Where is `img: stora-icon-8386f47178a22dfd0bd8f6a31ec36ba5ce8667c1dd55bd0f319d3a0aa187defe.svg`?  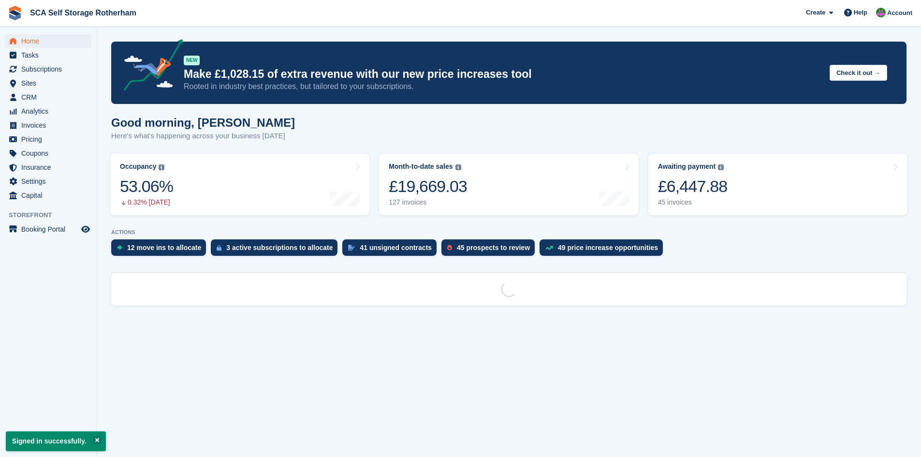 img: stora-icon-8386f47178a22dfd0bd8f6a31ec36ba5ce8667c1dd55bd0f319d3a0aa187defe.svg is located at coordinates (15, 13).